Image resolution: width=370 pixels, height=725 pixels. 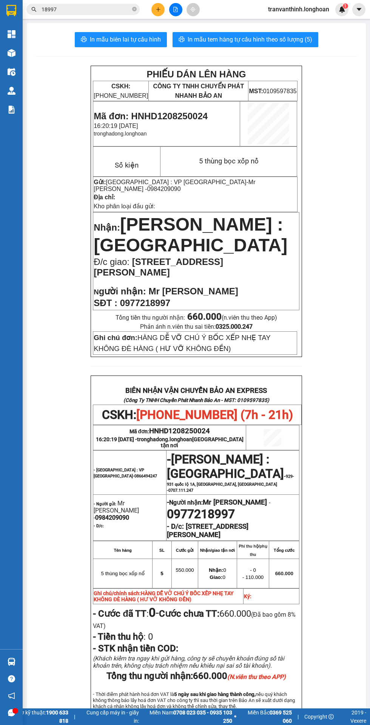 What do you see at coordinates (11, 34) in the screenshot?
I see `img: dashboard-icon` at bounding box center [11, 34].